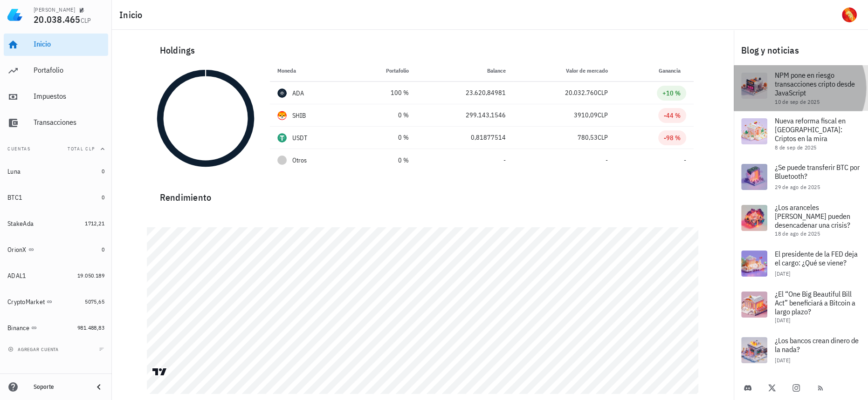 The width and height of the screenshot is (868, 400). I want to click on span: Ganancia, so click(672, 70).